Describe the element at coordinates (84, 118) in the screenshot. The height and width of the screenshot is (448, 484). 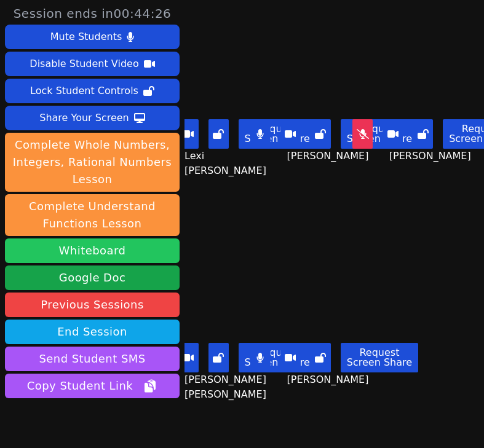
I see `div: Share Your Screen` at that location.